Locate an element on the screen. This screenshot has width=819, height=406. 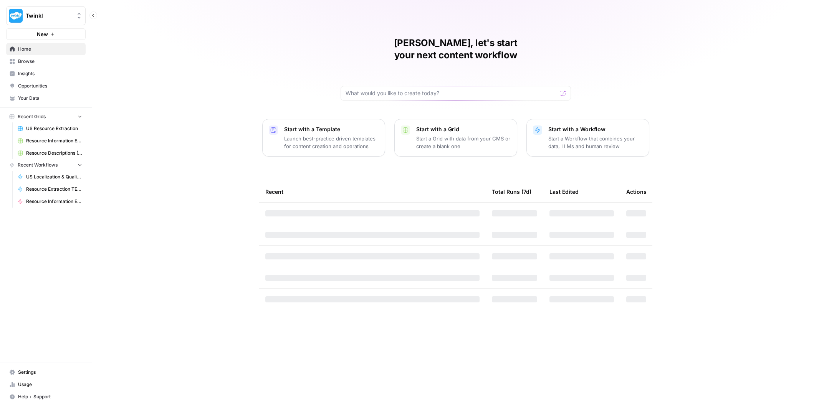
a: US Localization & Quality Check is located at coordinates (50, 177).